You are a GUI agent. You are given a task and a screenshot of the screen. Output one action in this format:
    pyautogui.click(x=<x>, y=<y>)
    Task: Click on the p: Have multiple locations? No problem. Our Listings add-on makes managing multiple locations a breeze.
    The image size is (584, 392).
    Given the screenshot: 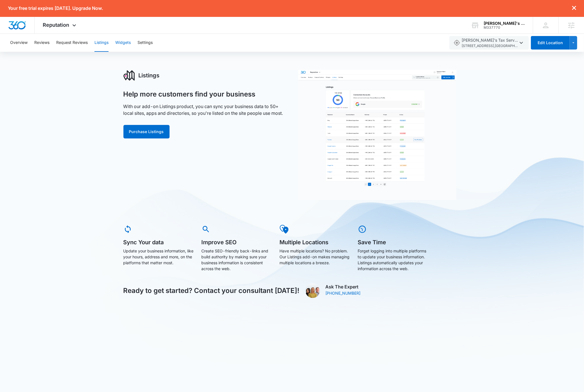 What is the action you would take?
    pyautogui.click(x=315, y=257)
    